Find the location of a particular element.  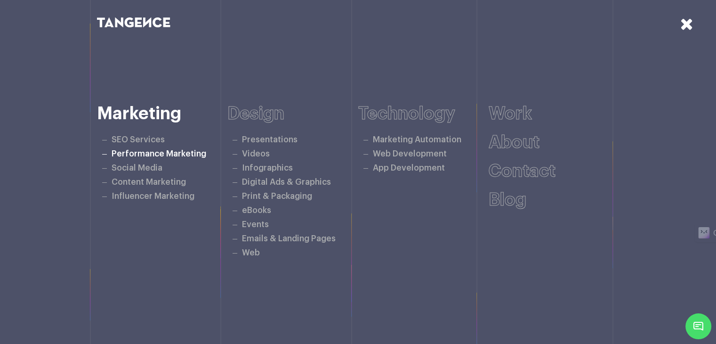

a: About is located at coordinates (514, 142).